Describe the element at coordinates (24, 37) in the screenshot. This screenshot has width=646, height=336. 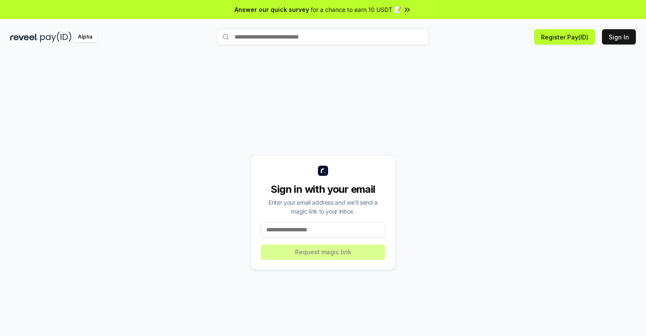
I see `img: reveel_dark` at that location.